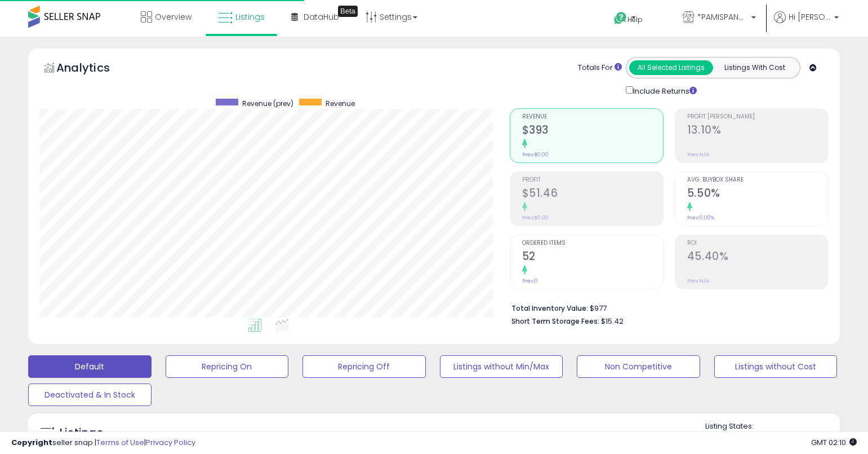 The width and height of the screenshot is (868, 454). I want to click on h2: 13.10%, so click(758, 130).